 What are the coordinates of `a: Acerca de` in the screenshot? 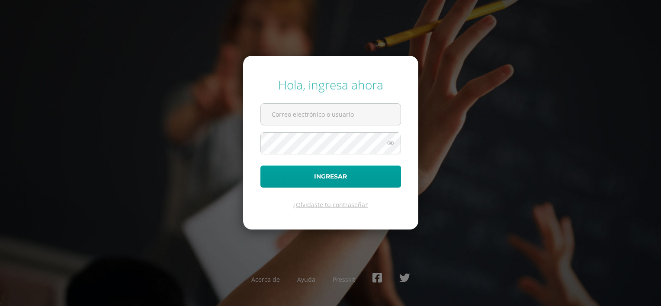 It's located at (266, 279).